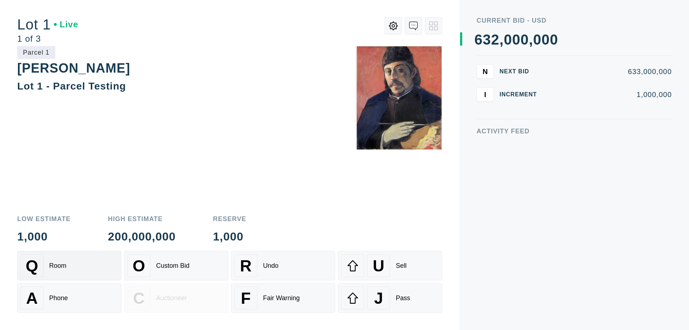  Describe the element at coordinates (172, 298) in the screenshot. I see `div: Auctioneer` at that location.